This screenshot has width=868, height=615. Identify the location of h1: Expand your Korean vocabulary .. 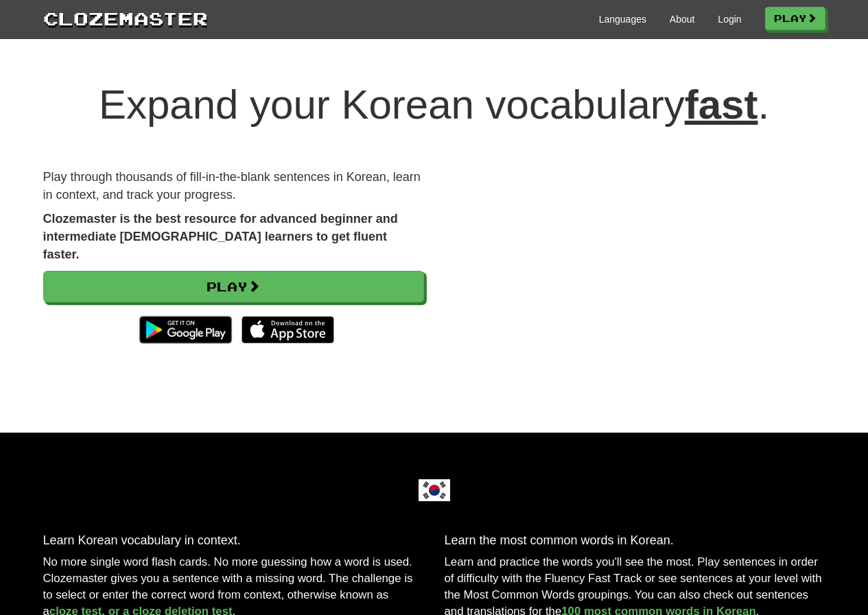
(435, 105).